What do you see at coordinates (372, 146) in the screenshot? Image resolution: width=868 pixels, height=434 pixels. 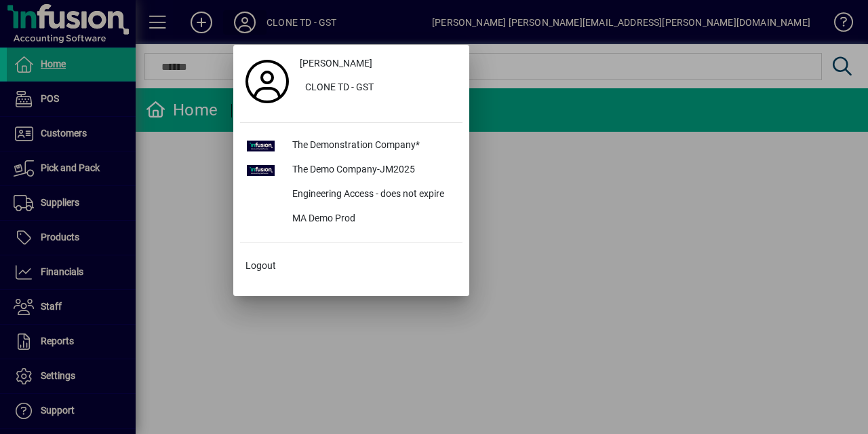 I see `div: The Demonstration Company*` at bounding box center [372, 146].